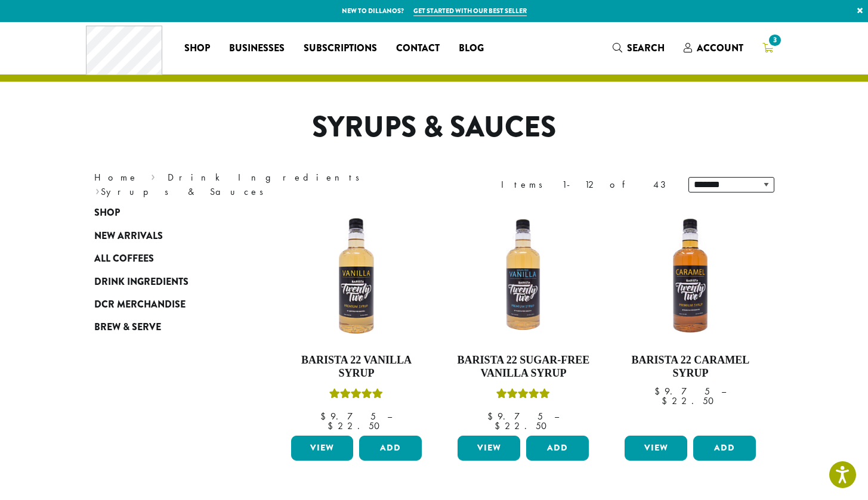 The width and height of the screenshot is (868, 500). What do you see at coordinates (117, 177) in the screenshot?
I see `a: Home` at bounding box center [117, 177].